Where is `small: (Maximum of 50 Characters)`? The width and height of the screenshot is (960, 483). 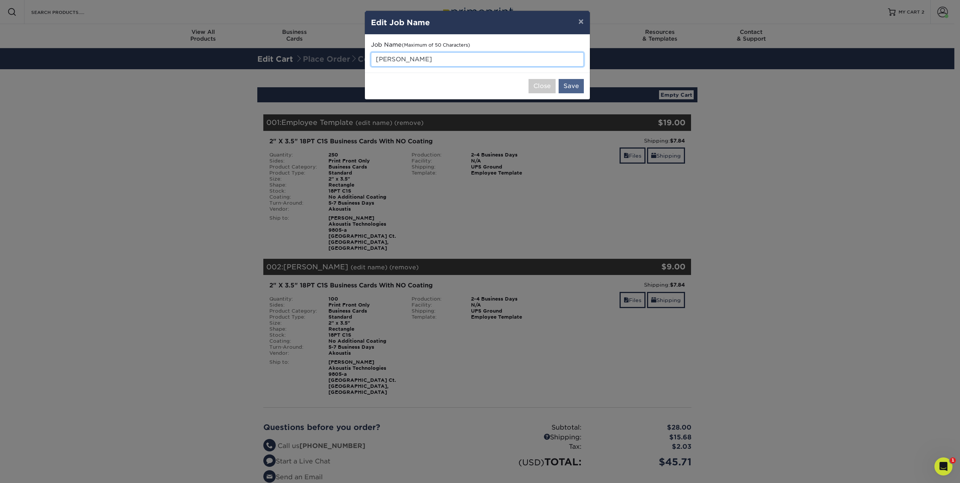
small: (Maximum of 50 Characters) is located at coordinates (436, 45).